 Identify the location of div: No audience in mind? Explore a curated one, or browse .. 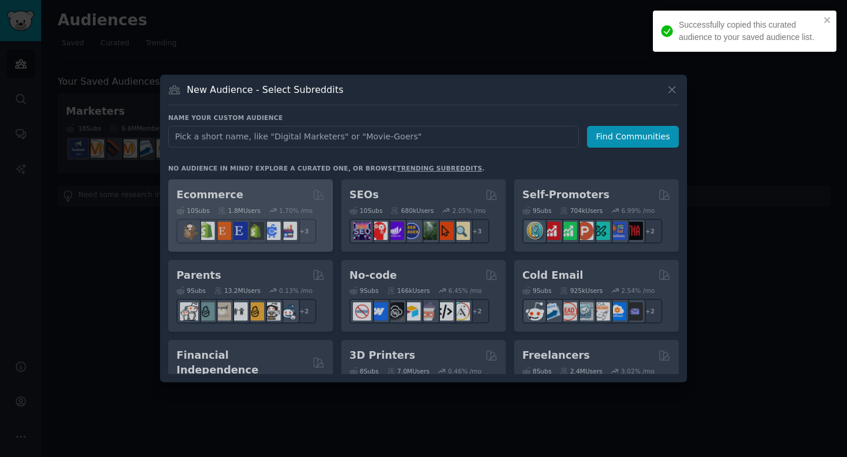
(327, 168).